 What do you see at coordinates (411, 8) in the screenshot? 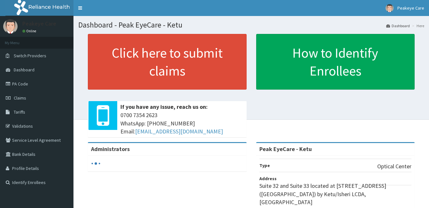
I see `span: Peakeye Care` at bounding box center [411, 8].